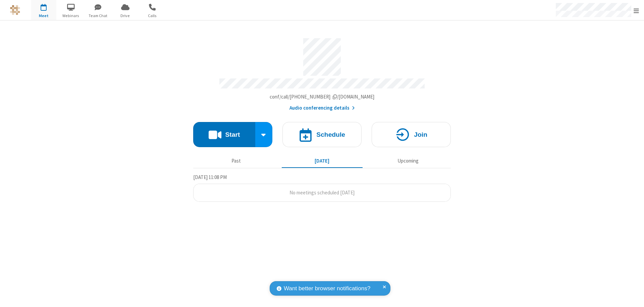  I want to click on span: Webinars, so click(71, 16).